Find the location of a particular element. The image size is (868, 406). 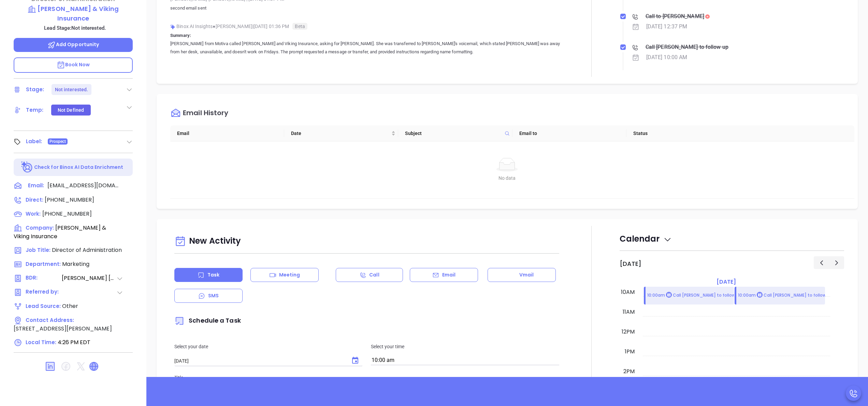

div: Stage: is located at coordinates (35, 90).